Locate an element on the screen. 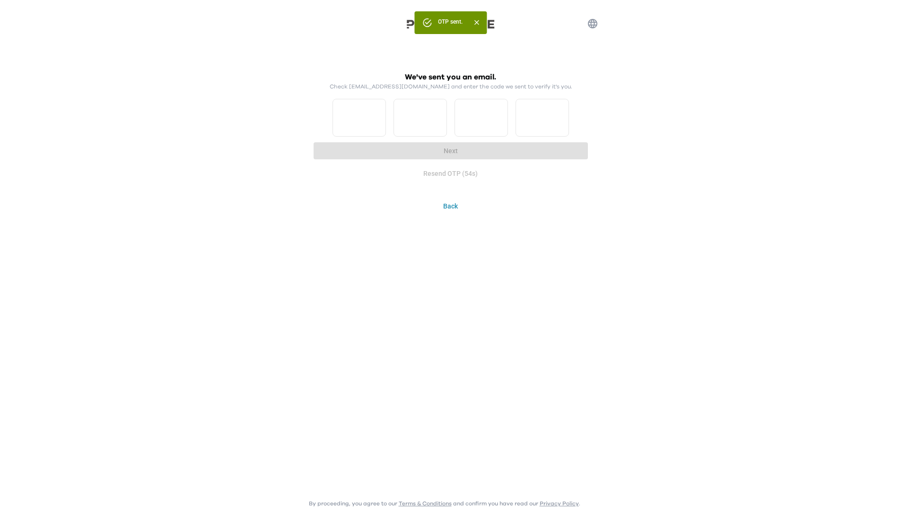  a: Terms & Conditions is located at coordinates (425, 504).